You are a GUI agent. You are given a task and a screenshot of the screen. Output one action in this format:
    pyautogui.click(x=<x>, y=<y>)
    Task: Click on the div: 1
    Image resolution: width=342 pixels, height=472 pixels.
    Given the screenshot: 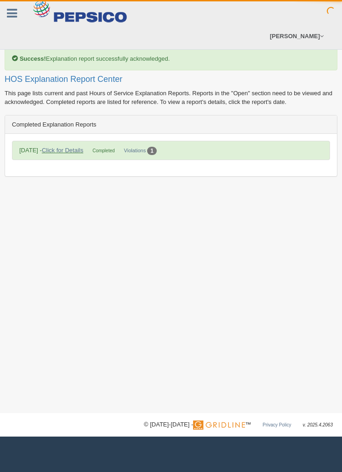 What is the action you would take?
    pyautogui.click(x=152, y=151)
    